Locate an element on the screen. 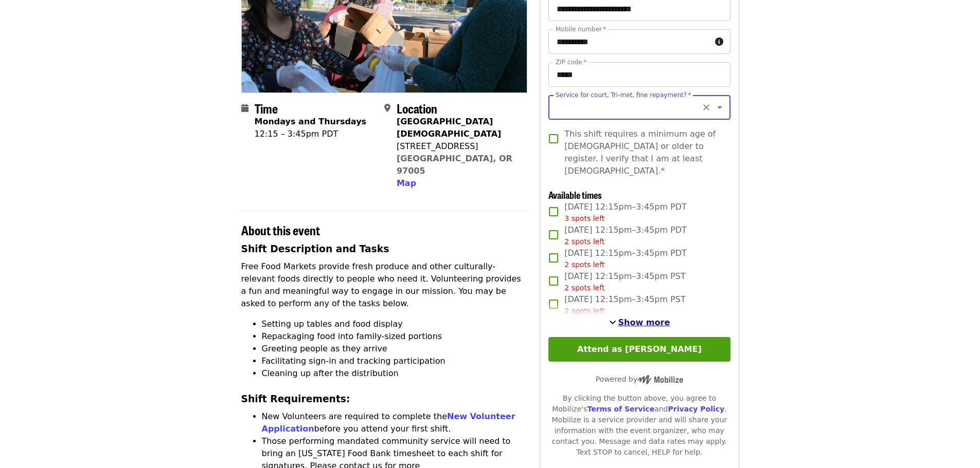 The image size is (980, 468). button: Clear is located at coordinates (706, 108).